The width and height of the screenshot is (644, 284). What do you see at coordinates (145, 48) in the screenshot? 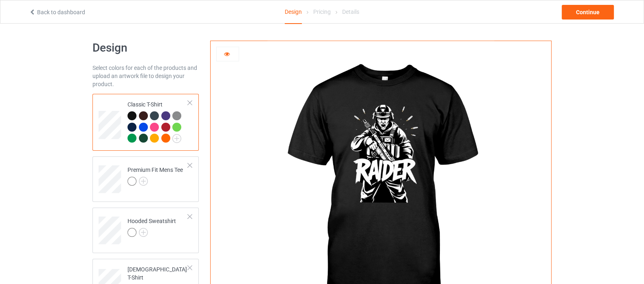
I see `h1: Design` at bounding box center [145, 48].